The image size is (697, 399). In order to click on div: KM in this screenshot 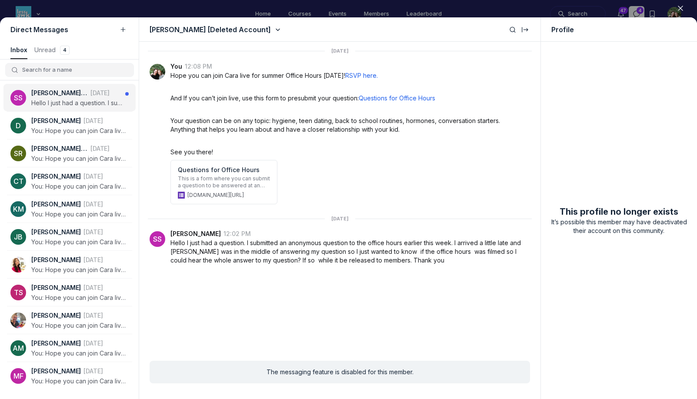, I will do `click(18, 209)`.